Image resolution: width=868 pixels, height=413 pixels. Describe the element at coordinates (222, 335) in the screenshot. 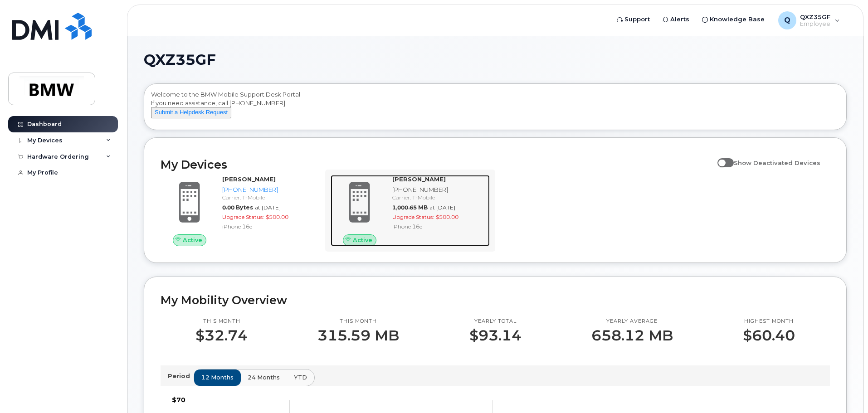

I see `p: $32.74` at that location.